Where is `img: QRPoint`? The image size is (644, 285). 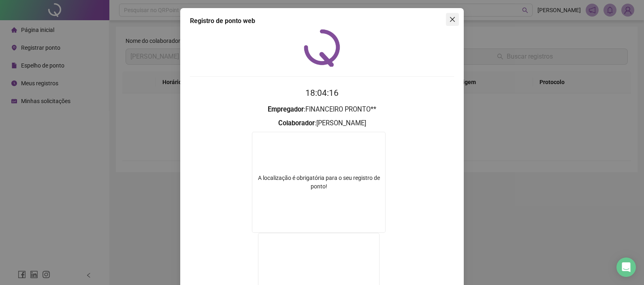
img: QRPoint is located at coordinates (322, 48).